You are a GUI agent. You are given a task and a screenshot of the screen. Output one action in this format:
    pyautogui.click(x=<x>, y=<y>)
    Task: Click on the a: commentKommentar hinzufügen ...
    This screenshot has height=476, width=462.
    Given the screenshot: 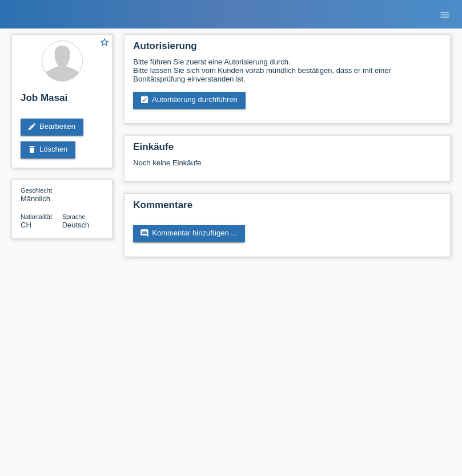 What is the action you would take?
    pyautogui.click(x=189, y=233)
    